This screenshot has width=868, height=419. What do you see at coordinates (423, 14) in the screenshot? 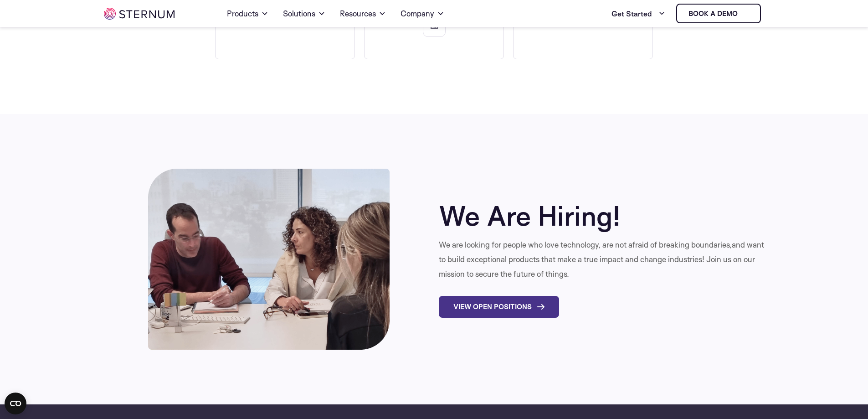
I see `a: Company` at bounding box center [423, 14].